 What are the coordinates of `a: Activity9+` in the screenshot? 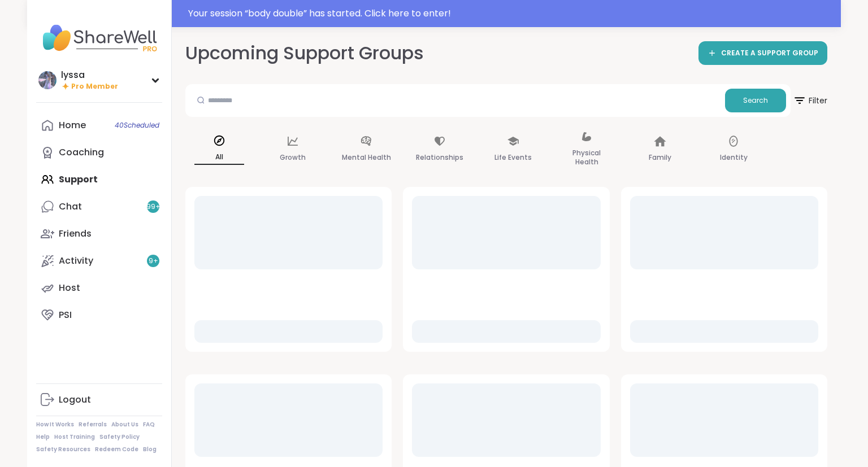 It's located at (99, 261).